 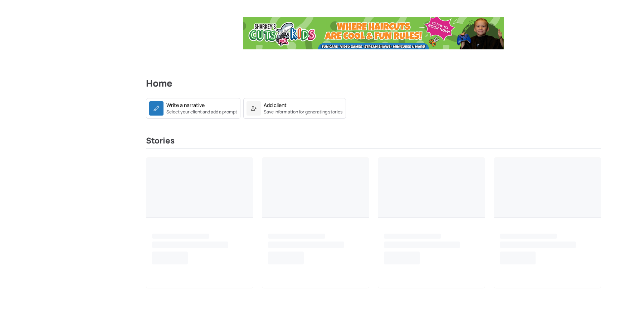 What do you see at coordinates (202, 112) in the screenshot?
I see `small: Select your client and add a prompt` at bounding box center [202, 112].